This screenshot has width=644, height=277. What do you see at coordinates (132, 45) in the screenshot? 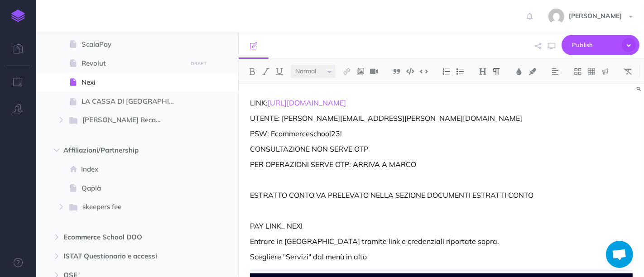
I see `span: ScalaPay` at bounding box center [132, 45].